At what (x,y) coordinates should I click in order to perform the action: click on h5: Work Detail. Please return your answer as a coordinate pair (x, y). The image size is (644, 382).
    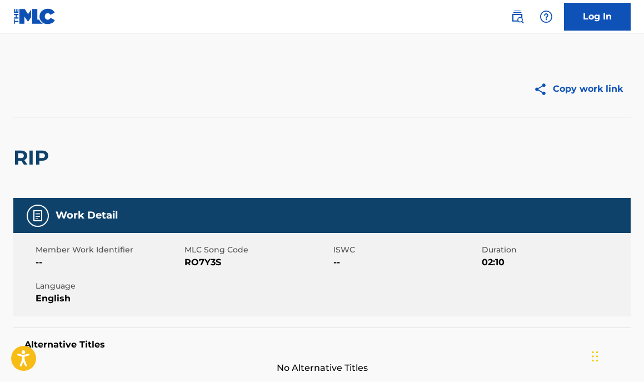
    Looking at the image, I should click on (87, 215).